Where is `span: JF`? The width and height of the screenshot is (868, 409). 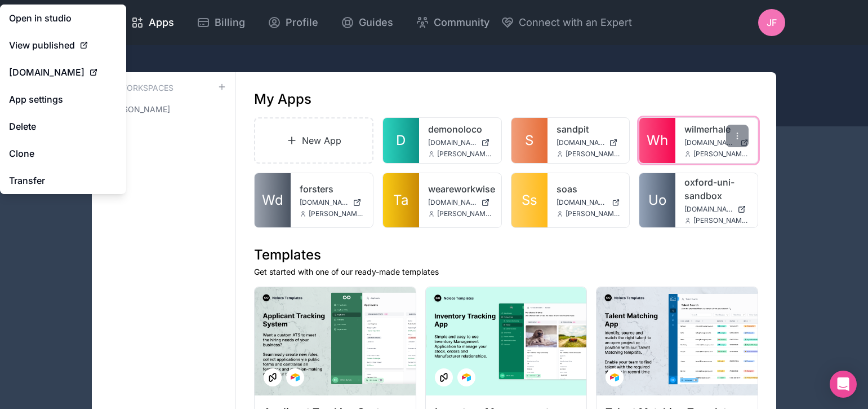
span: JF is located at coordinates (771, 22).